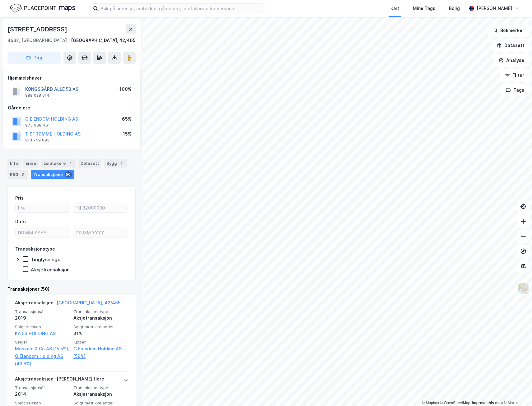 The width and height of the screenshot is (532, 406). I want to click on input: Til 32000000, so click(100, 208).